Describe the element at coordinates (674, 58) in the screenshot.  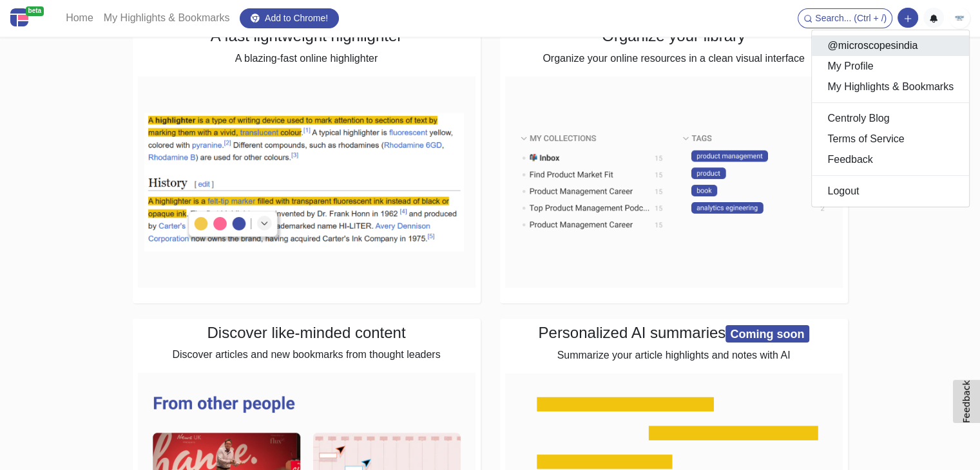
I see `p: Organize your online resources in a clean visual interface` at that location.